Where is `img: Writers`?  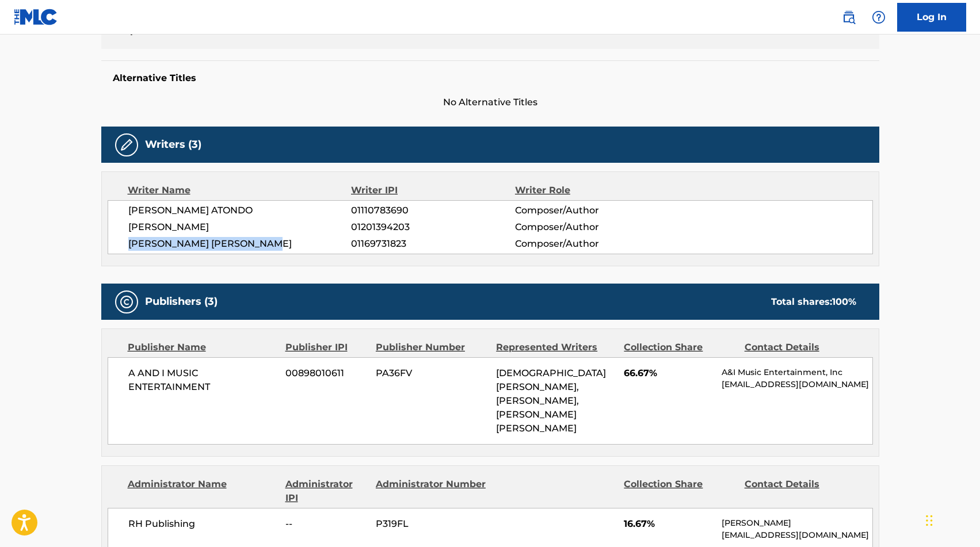
img: Writers is located at coordinates (127, 145).